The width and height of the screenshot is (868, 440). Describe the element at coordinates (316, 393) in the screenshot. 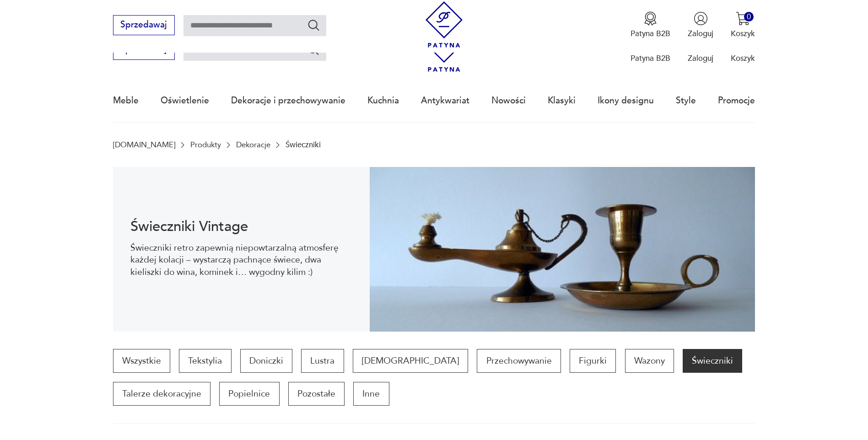

I see `p: Pozostałe` at that location.